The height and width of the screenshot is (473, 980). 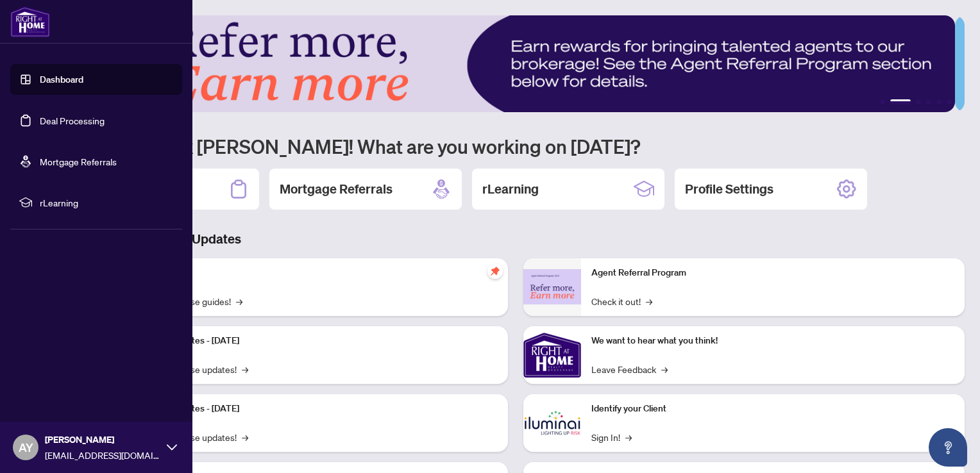 I want to click on button: 4, so click(x=929, y=102).